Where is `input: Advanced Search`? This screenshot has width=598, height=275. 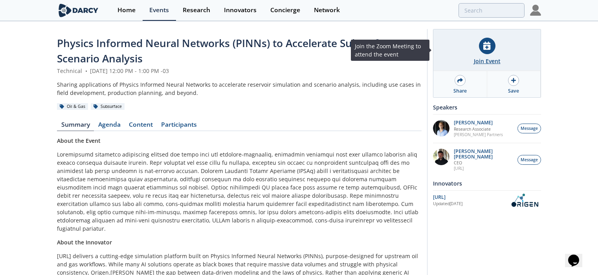
input: Advanced Search is located at coordinates (491, 10).